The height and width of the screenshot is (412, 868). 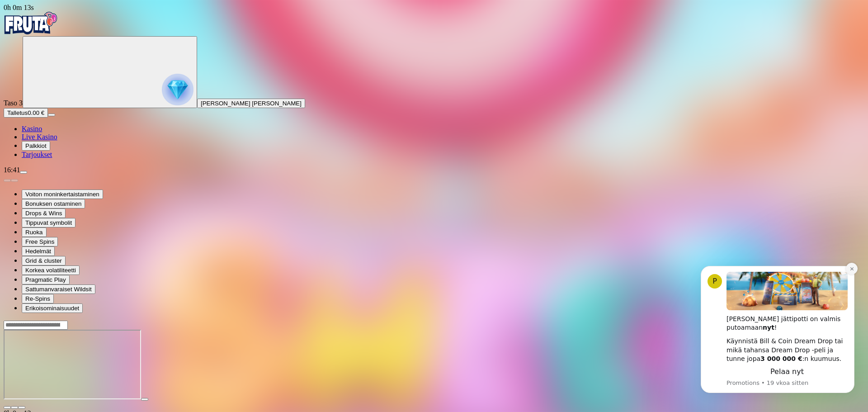 What do you see at coordinates (51, 270) in the screenshot?
I see `button: Korkea volatiliteetti` at bounding box center [51, 270].